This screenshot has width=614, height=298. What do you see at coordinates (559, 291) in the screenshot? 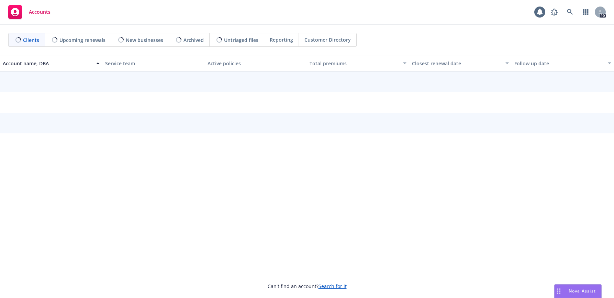
I see `div: Drag to move` at bounding box center [559, 291].